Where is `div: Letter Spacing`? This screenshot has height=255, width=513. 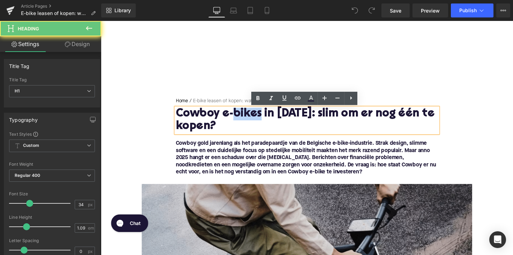
div: Letter Spacing is located at coordinates (52, 241).